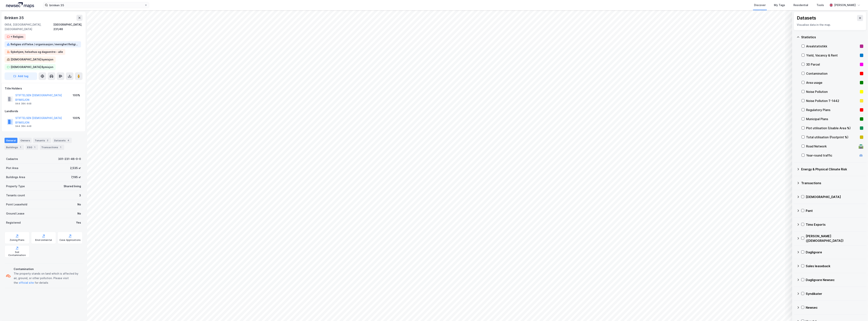  What do you see at coordinates (832, 155) in the screenshot?
I see `div: Year-round traffic` at bounding box center [832, 155].